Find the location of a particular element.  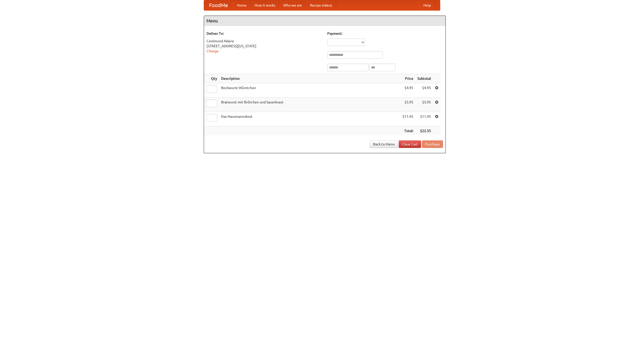

a: Back to Menu is located at coordinates (384, 144).